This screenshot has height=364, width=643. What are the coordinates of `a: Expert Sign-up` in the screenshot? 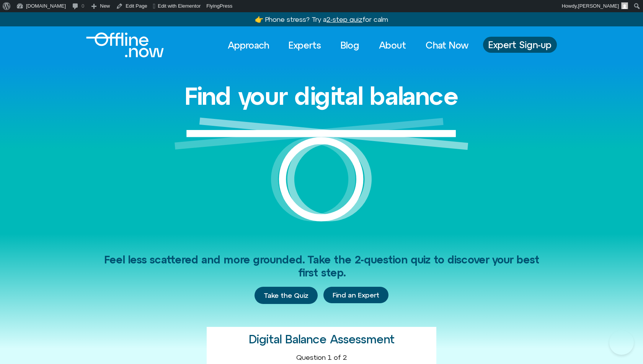 It's located at (520, 45).